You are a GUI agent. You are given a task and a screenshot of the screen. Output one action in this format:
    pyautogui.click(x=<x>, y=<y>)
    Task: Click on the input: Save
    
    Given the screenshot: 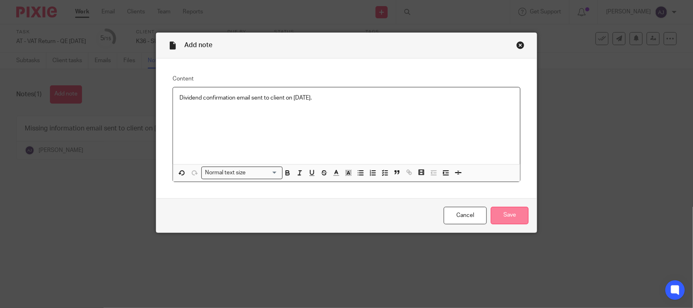 What is the action you would take?
    pyautogui.click(x=509, y=215)
    